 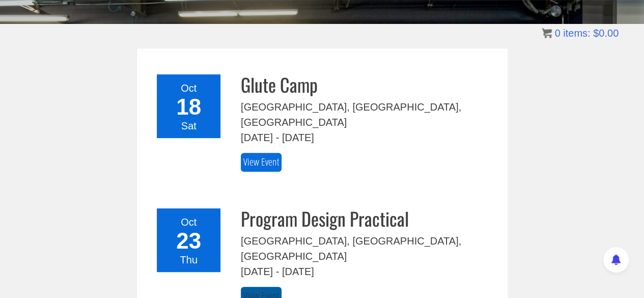 What do you see at coordinates (576, 33) in the screenshot?
I see `span: items:` at bounding box center [576, 33].